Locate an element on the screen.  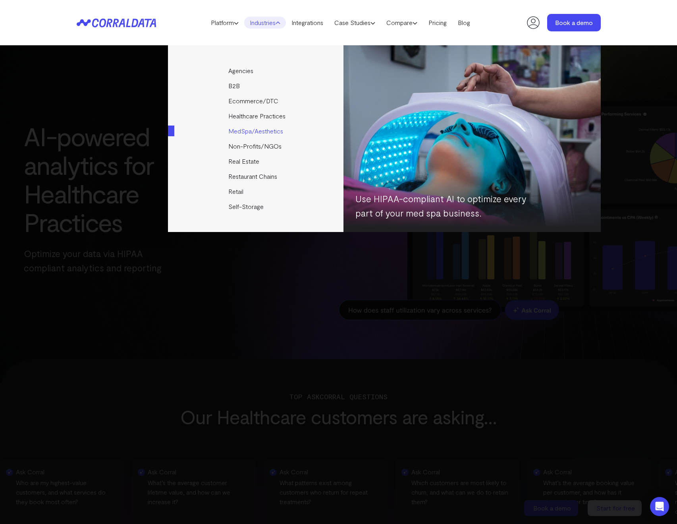
a: Compare is located at coordinates (402, 23).